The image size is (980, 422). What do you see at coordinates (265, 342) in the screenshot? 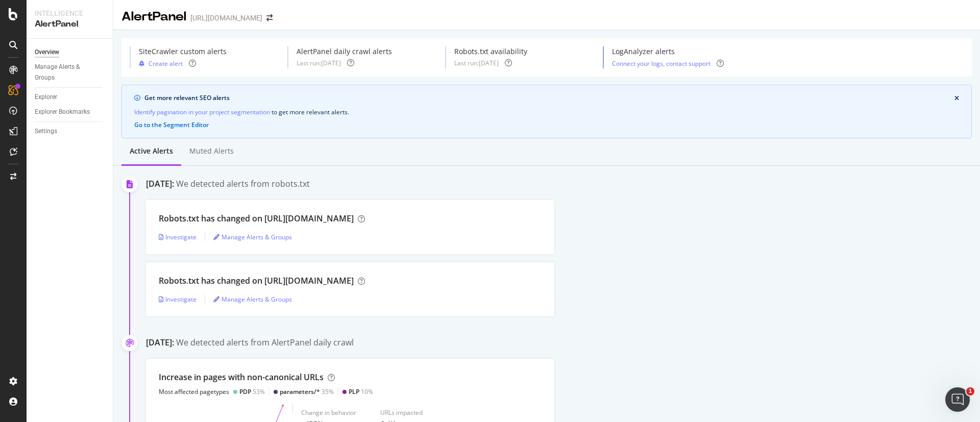
I see `div: We detected alerts from AlertPanel daily crawl` at bounding box center [265, 342].